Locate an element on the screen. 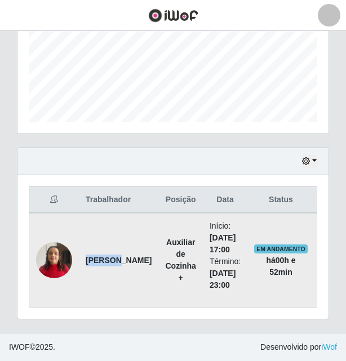 The height and width of the screenshot is (361, 346). th: Status is located at coordinates (280, 200).